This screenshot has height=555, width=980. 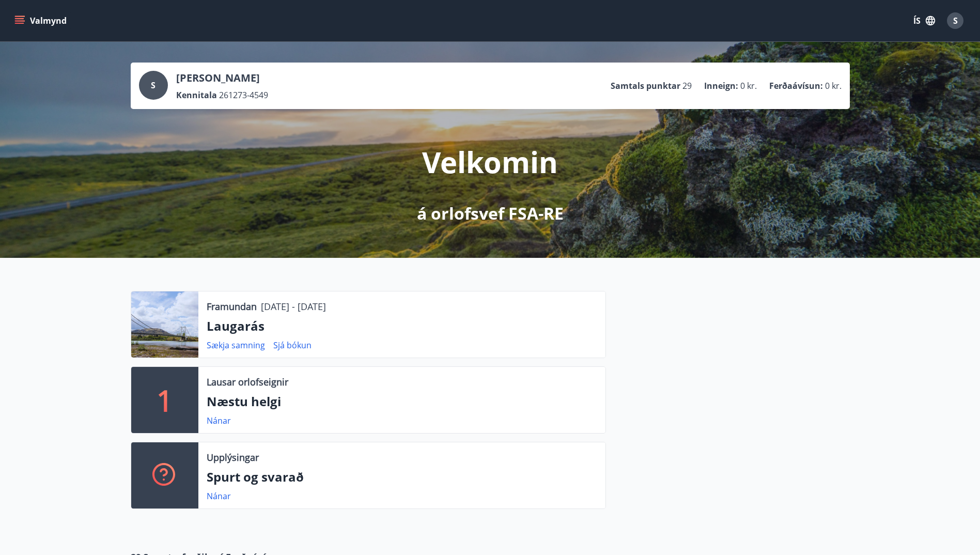 I want to click on p: Næstu helgi, so click(x=402, y=402).